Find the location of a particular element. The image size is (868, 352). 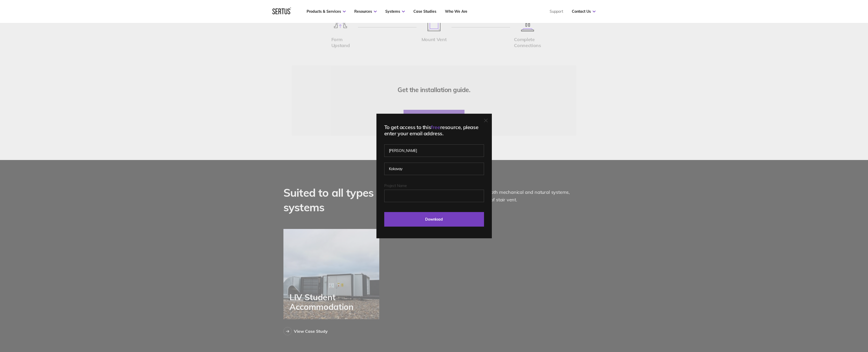

a: Who We Are is located at coordinates (456, 11).